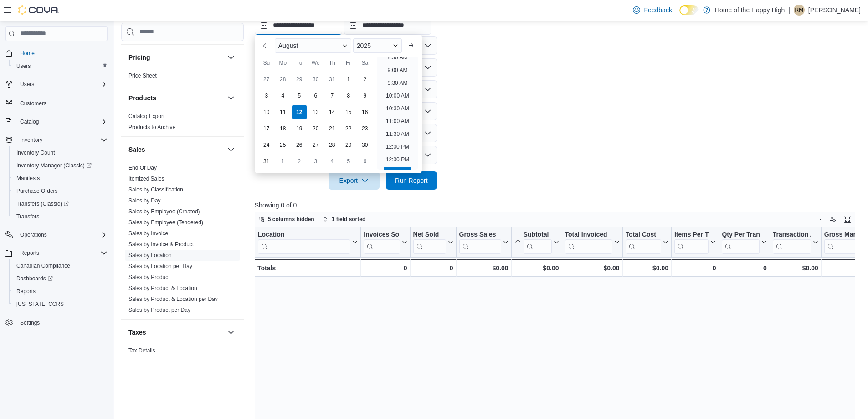 The image size is (868, 419). Describe the element at coordinates (381, 235) in the screenshot. I see `div: Invoices Sold` at that location.